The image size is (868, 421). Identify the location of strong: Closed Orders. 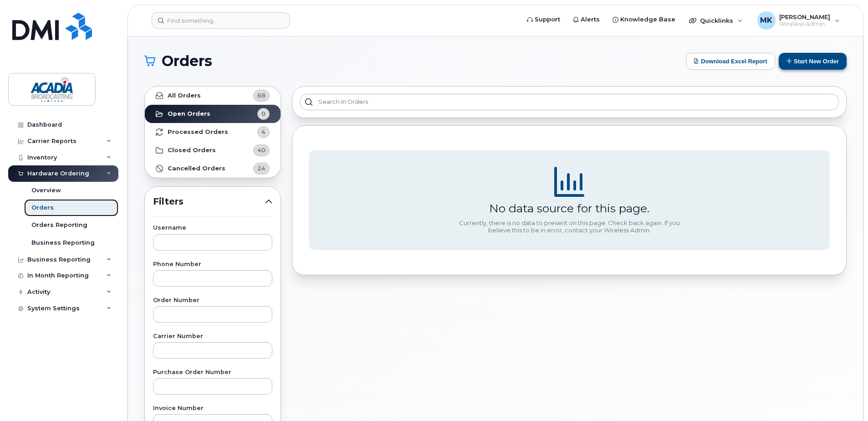
(192, 151).